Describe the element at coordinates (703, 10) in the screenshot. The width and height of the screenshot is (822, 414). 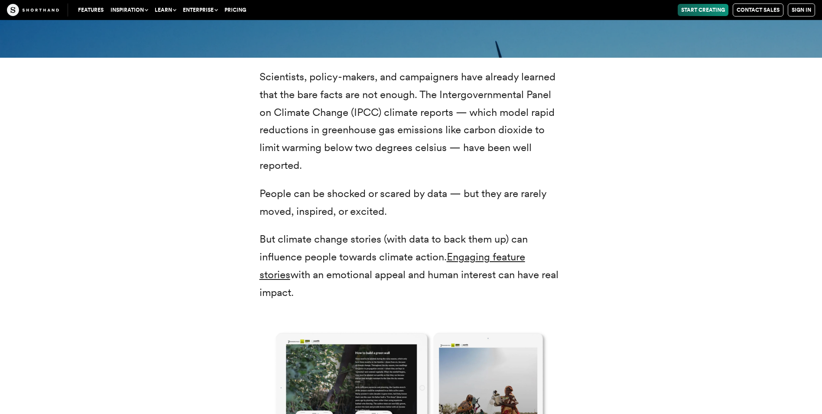
I see `a: Start Creating` at that location.